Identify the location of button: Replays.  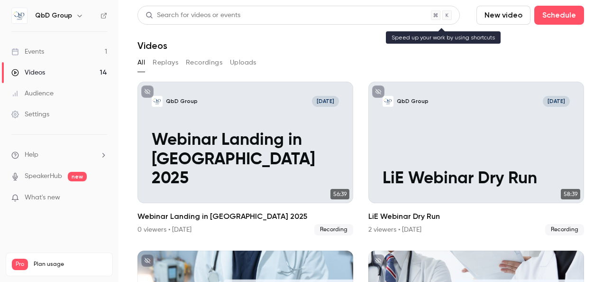
(165, 63).